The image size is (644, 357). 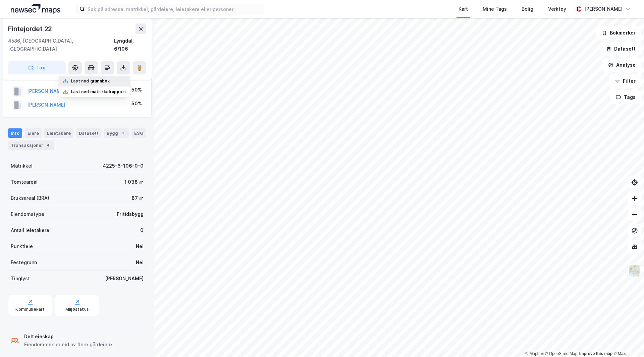 I want to click on button: Datasett, so click(x=621, y=49).